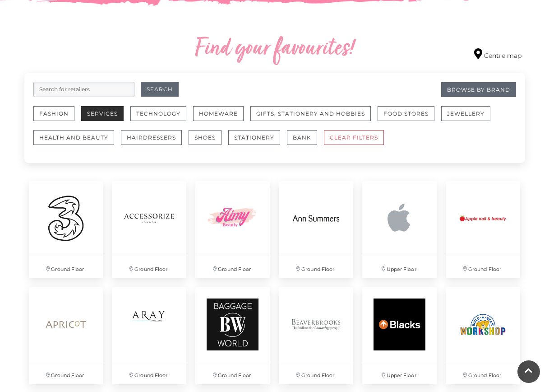 The height and width of the screenshot is (392, 549). I want to click on button: Homeware, so click(218, 113).